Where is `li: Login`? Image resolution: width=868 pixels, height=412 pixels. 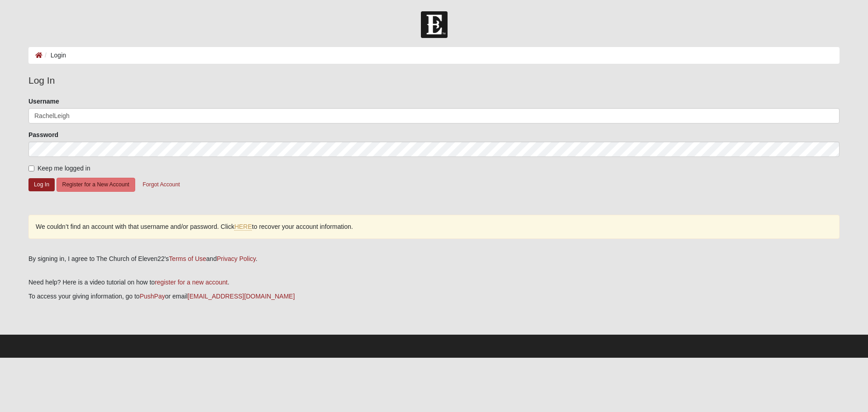
li: Login is located at coordinates (54, 55).